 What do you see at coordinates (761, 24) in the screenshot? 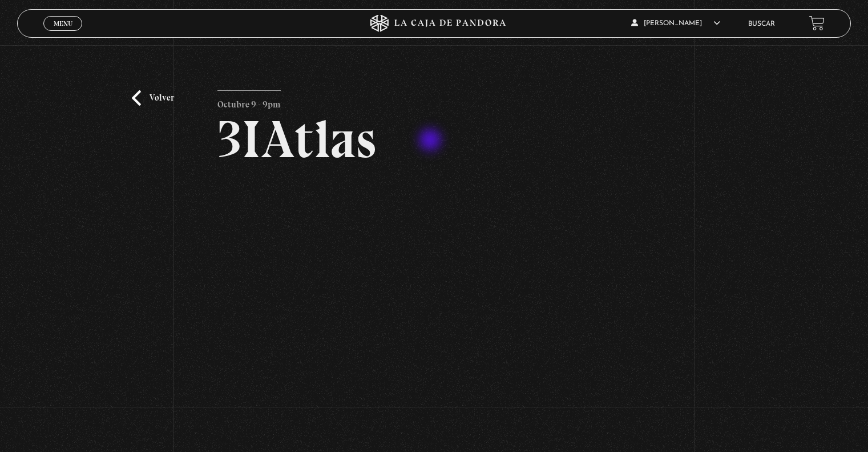
I see `a: Buscar` at bounding box center [761, 24].